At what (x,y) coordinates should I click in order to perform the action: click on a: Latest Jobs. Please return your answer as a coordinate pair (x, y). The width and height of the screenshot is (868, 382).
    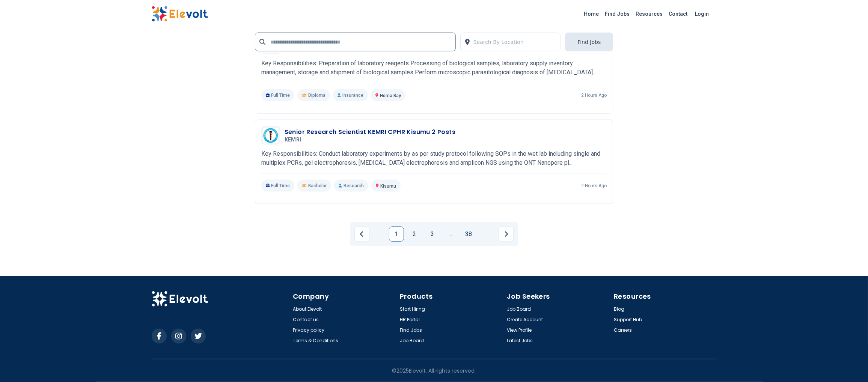
    Looking at the image, I should click on (519, 341).